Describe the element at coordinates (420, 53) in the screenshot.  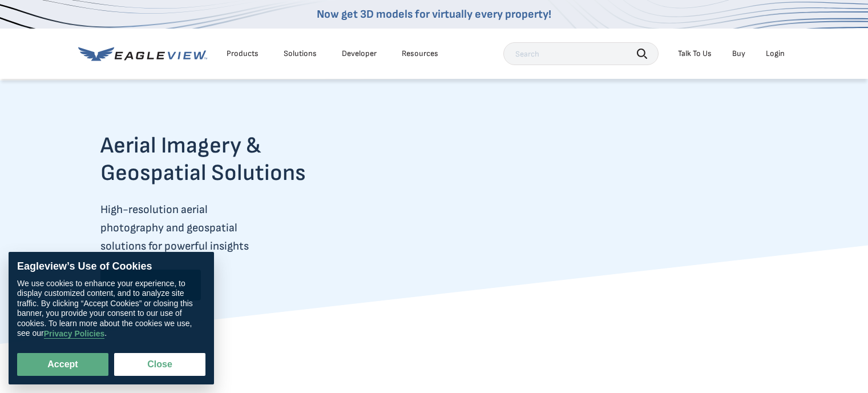
I see `div: Resources` at that location.